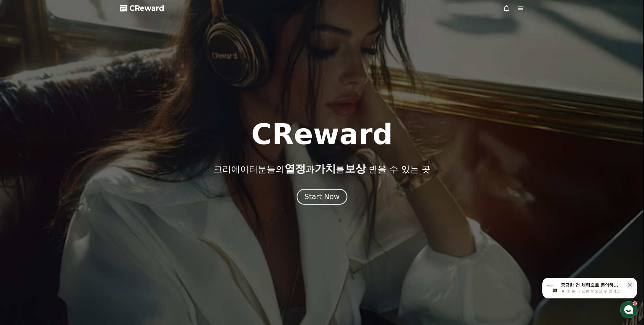 The width and height of the screenshot is (644, 325). Describe the element at coordinates (322, 134) in the screenshot. I see `h1: CReward` at that location.